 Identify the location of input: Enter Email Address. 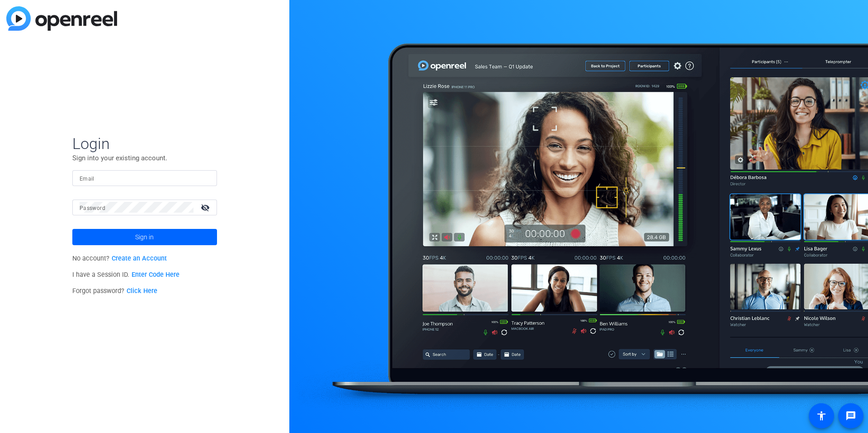
(145, 178).